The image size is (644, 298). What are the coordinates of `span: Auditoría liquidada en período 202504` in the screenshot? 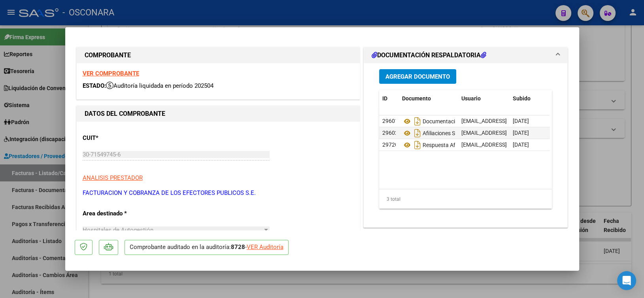 It's located at (160, 86).